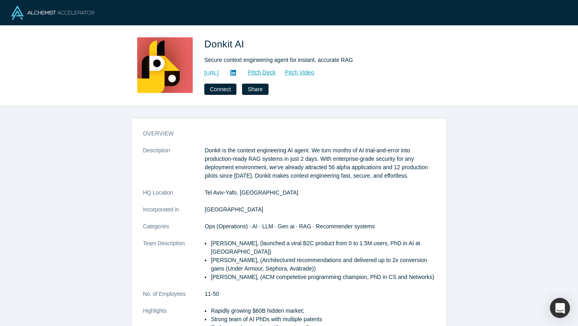 The image size is (578, 326). What do you see at coordinates (323, 319) in the screenshot?
I see `li: Strong team of AI PhDs with multiple patents` at bounding box center [323, 319].